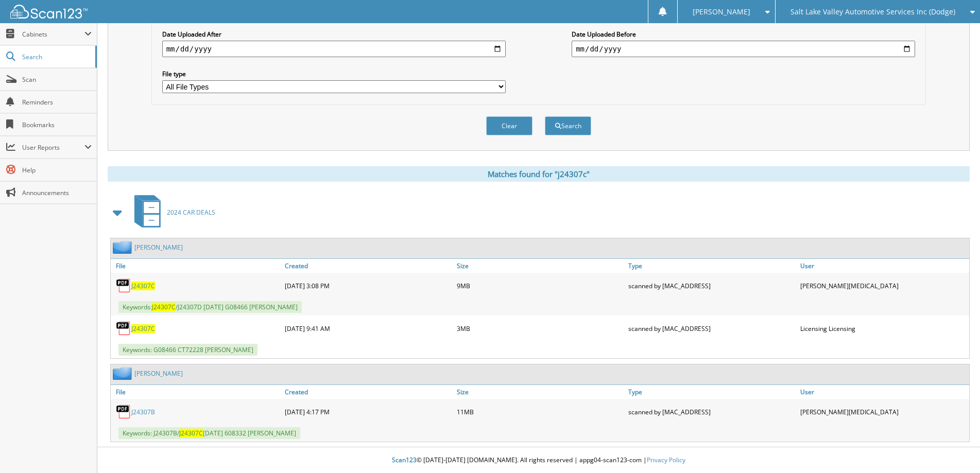  I want to click on span: Scan, so click(57, 80).